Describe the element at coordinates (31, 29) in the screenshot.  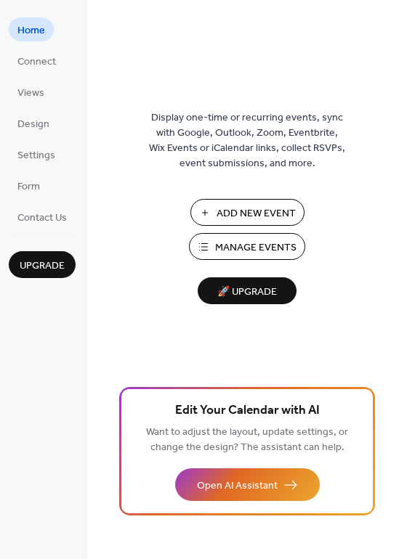
I see `a: Home` at that location.